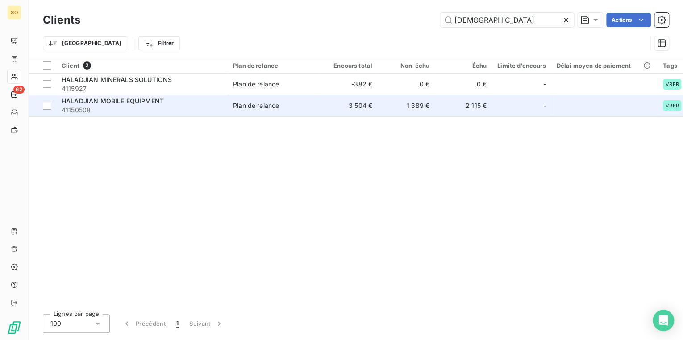 The width and height of the screenshot is (683, 340). Describe the element at coordinates (463, 66) in the screenshot. I see `div: Échu` at that location.